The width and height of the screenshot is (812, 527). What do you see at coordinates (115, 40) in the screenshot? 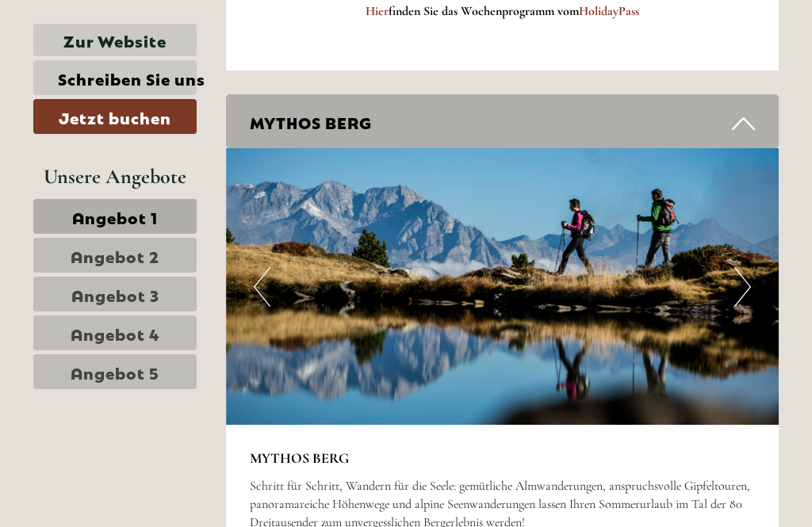
I see `a: Zur Website` at bounding box center [115, 40].